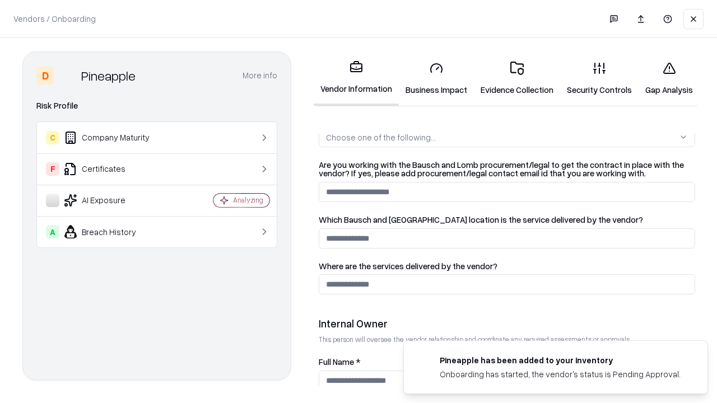 The width and height of the screenshot is (717, 403). What do you see at coordinates (53, 169) in the screenshot?
I see `div: F` at bounding box center [53, 169].